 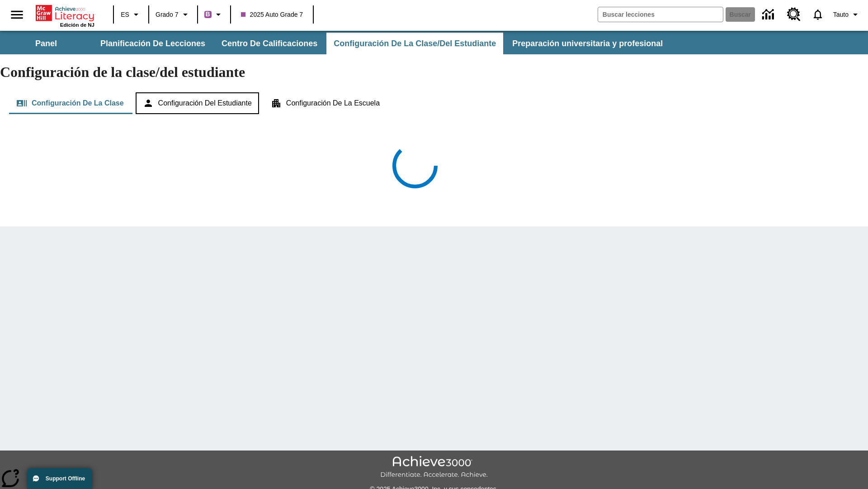 I want to click on button: Configuración de la escuela, so click(x=325, y=103).